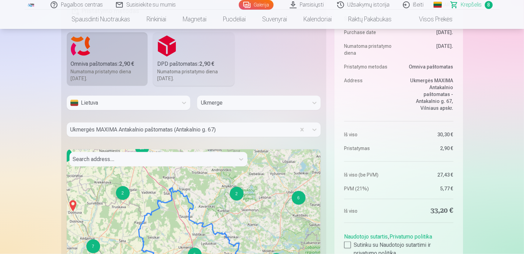 This screenshot has width=524, height=254. I want to click on a: Spausdinti nuotraukas, so click(101, 19).